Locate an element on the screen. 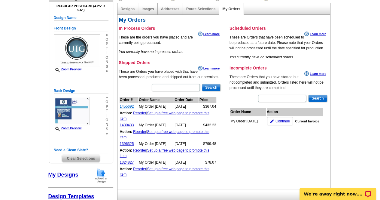  button: Open LiveChat chat widget is located at coordinates (73, 13).